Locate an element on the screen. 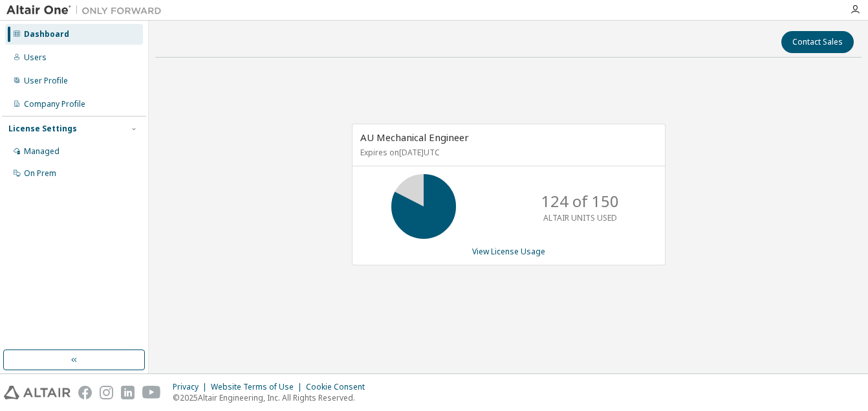 The image size is (868, 411). div: Dashboard is located at coordinates (46, 35).